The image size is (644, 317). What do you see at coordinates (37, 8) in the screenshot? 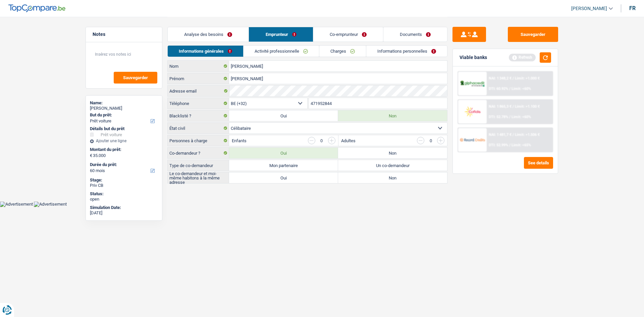
I see `img: TopCompare Logo` at bounding box center [37, 8].